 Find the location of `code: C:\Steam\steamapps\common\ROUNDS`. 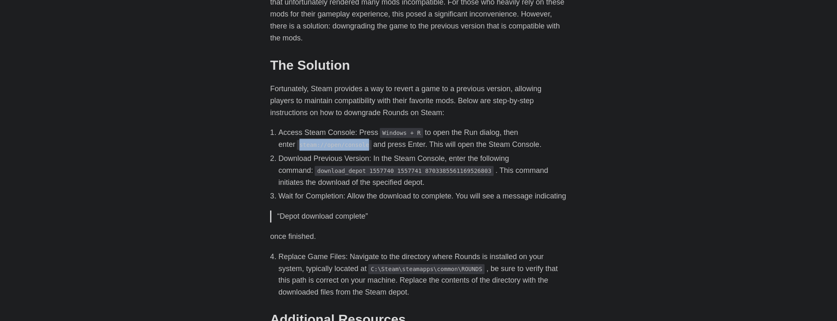

code: C:\Steam\steamapps\common\ROUNDS is located at coordinates (426, 269).